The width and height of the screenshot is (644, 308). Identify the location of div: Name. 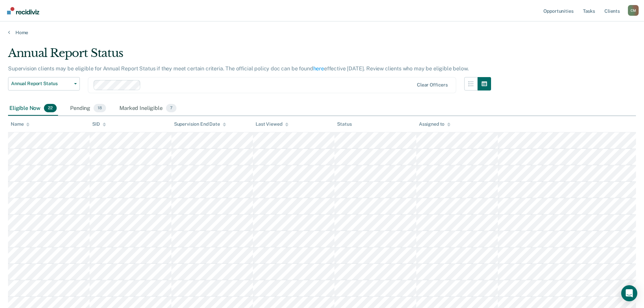
(20, 124).